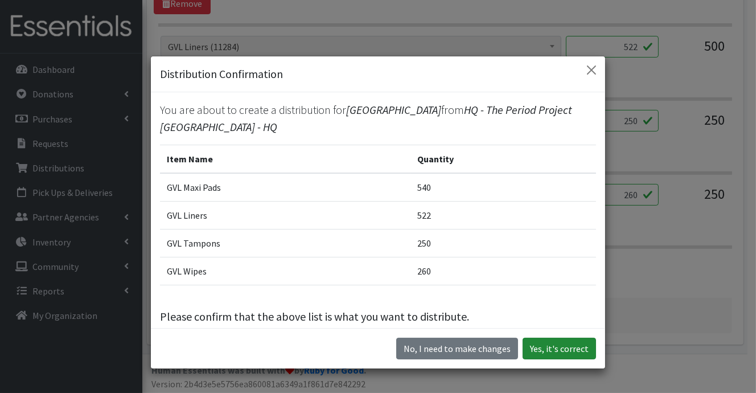 The height and width of the screenshot is (393, 756). Describe the element at coordinates (592, 70) in the screenshot. I see `button: Close` at that location.